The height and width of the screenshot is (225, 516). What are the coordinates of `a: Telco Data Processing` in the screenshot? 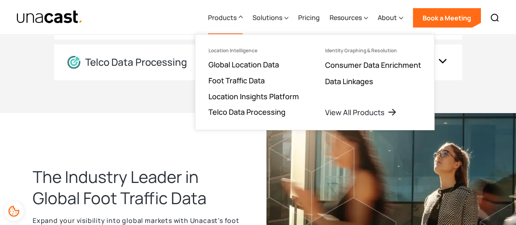 It's located at (247, 112).